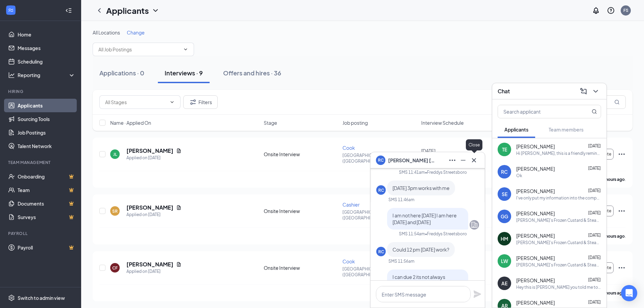 The height and width of the screenshot is (308, 644). I want to click on svg: MagnifyingGlass, so click(617, 102).